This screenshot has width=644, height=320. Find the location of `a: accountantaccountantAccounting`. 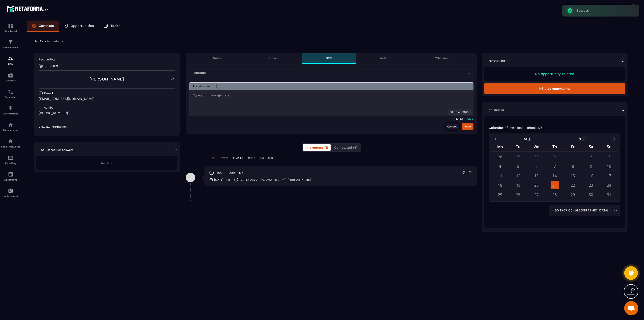

a: accountantaccountantAccounting is located at coordinates (11, 176).